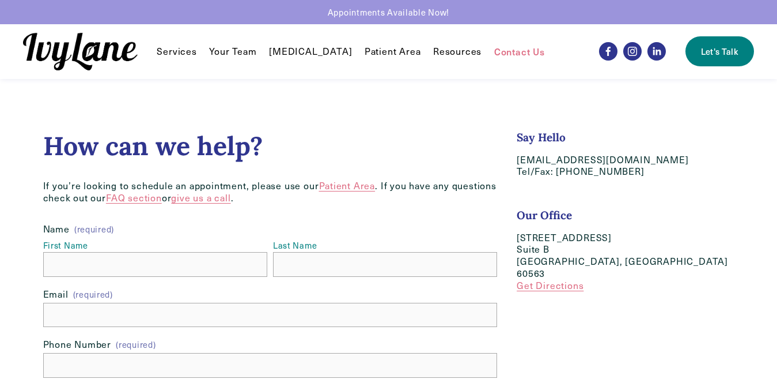 This screenshot has width=777, height=379. I want to click on a: Contact Us, so click(520, 51).